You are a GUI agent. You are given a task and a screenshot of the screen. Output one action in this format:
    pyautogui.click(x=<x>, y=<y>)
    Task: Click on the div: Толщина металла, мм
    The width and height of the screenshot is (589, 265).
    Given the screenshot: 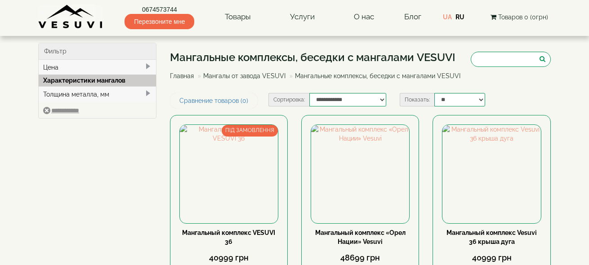 What is the action you would take?
    pyautogui.click(x=97, y=94)
    